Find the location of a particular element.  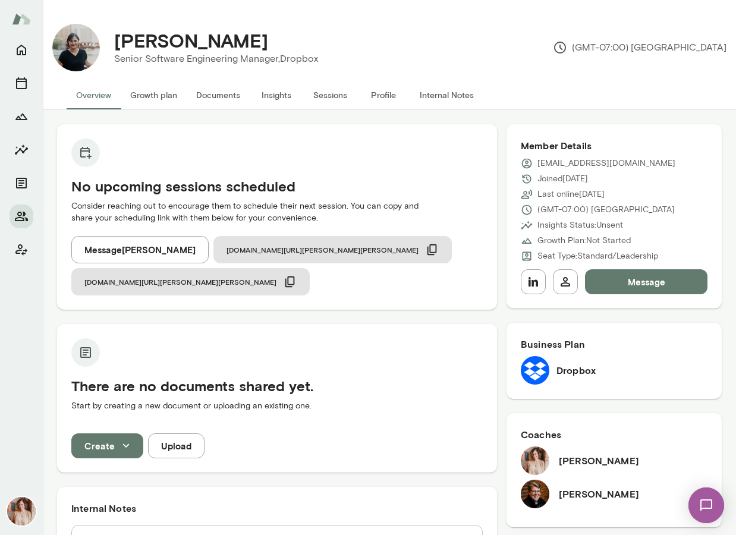

button: Client app is located at coordinates (21, 250).